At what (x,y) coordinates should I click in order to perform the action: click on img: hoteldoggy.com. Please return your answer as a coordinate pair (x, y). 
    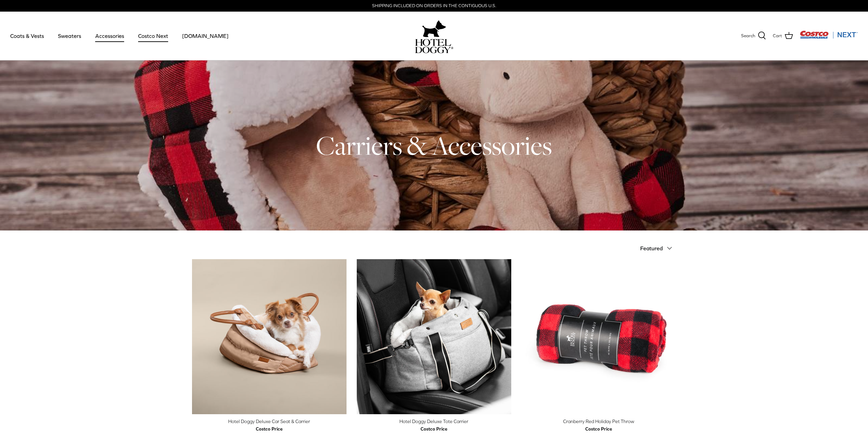
    Looking at the image, I should click on (434, 29).